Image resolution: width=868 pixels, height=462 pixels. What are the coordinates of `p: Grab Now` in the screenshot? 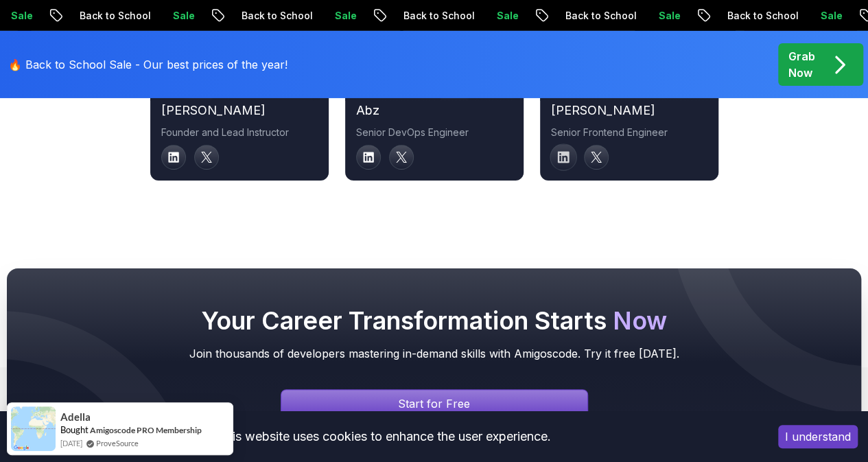 It's located at (802, 64).